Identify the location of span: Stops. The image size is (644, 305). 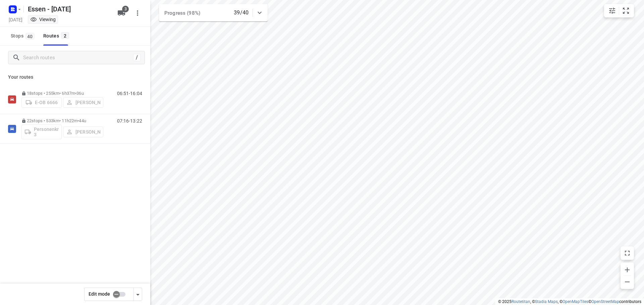
(24, 36).